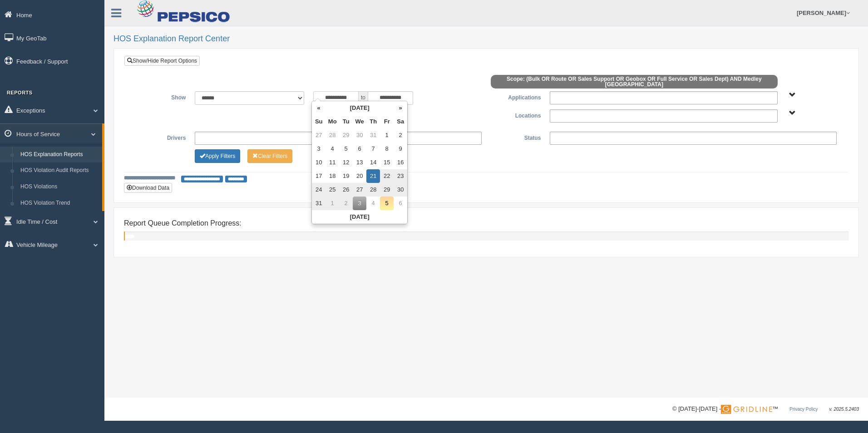 The image size is (868, 433). Describe the element at coordinates (346, 190) in the screenshot. I see `td: 26` at that location.